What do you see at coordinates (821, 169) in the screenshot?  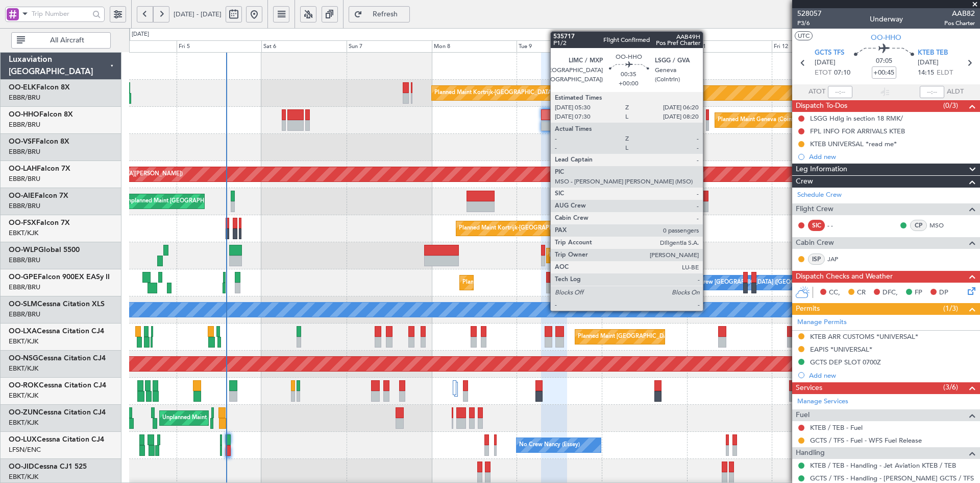 I see `span: Leg Information` at bounding box center [821, 169].